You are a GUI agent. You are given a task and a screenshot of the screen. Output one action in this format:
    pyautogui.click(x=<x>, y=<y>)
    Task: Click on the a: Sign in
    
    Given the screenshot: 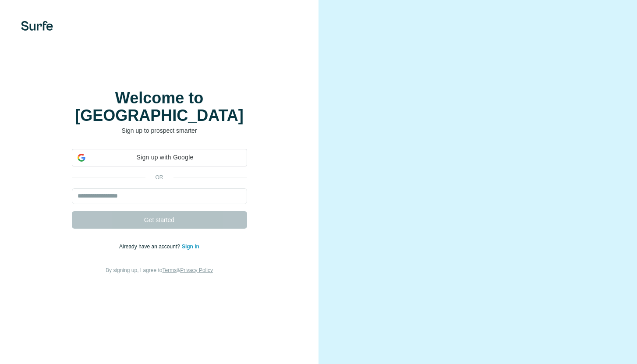 What is the action you would take?
    pyautogui.click(x=191, y=246)
    